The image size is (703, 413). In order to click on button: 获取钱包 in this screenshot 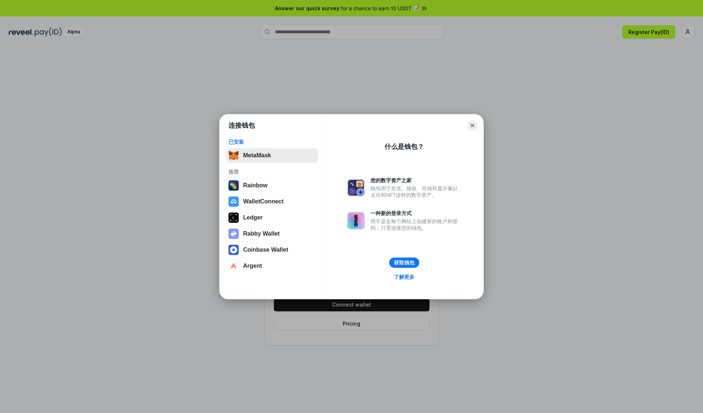, I will do `click(404, 263)`.